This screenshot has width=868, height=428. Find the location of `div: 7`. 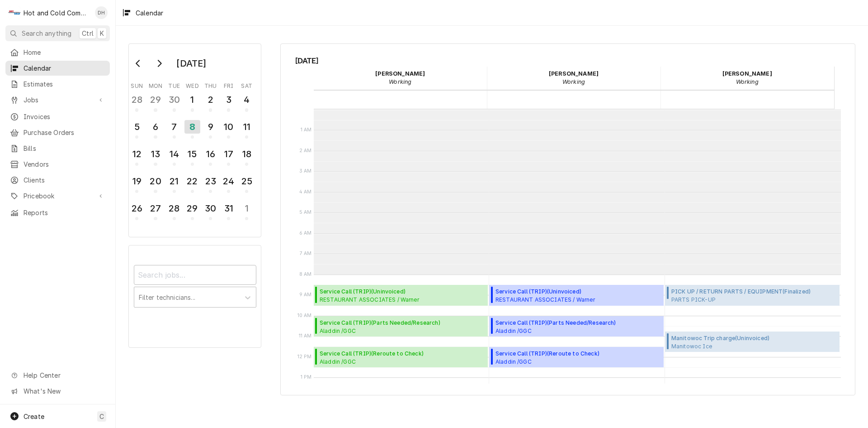

div: 7 is located at coordinates (174, 127).